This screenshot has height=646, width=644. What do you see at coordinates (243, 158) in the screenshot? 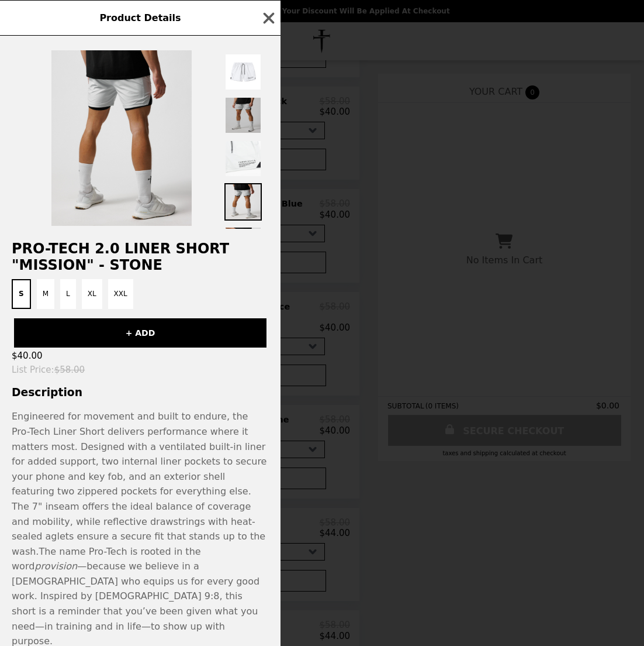
I see `img: Thumbnail 3` at bounding box center [243, 158].